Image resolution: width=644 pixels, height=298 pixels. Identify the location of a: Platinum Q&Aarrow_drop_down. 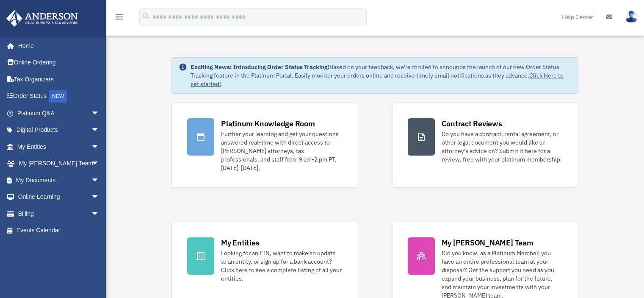
(59, 113).